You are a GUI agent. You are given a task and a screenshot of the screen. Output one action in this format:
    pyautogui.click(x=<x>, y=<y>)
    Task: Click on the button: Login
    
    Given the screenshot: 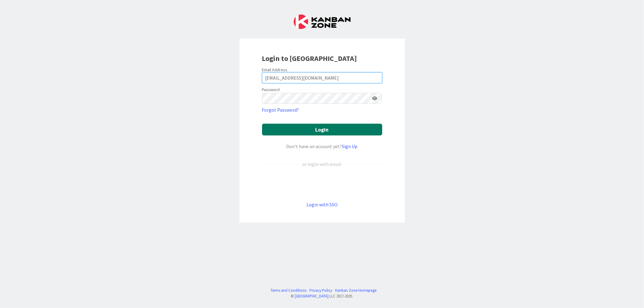 What is the action you would take?
    pyautogui.click(x=322, y=129)
    